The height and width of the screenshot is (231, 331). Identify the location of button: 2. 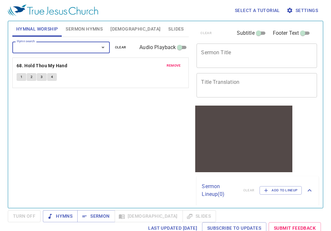
(31, 77).